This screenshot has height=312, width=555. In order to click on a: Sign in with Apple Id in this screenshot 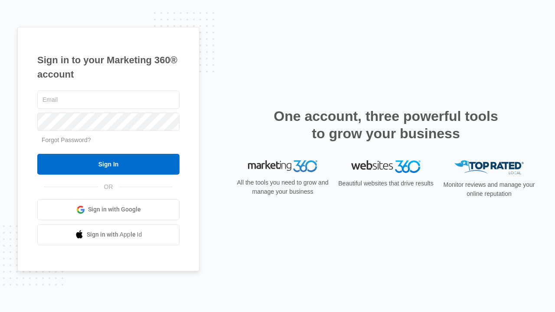, I will do `click(108, 235)`.